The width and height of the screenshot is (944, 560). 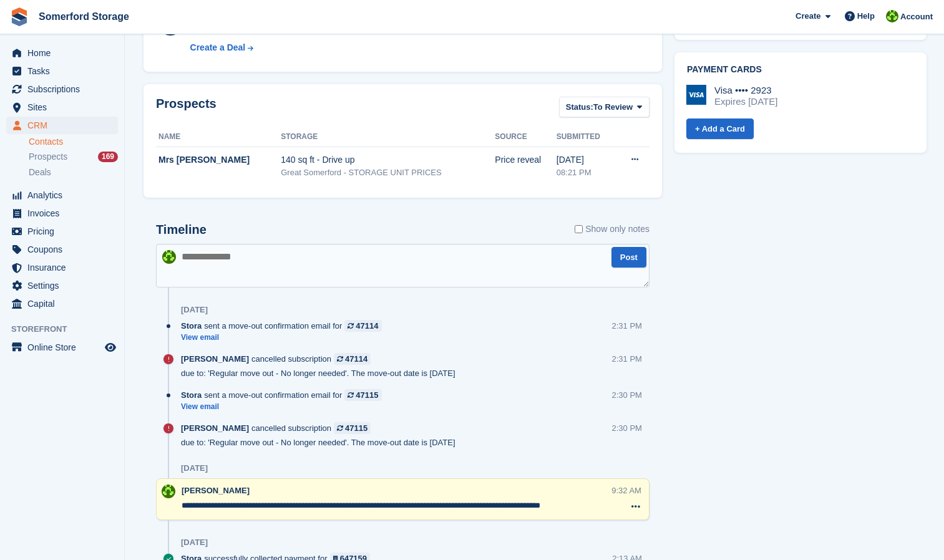 I want to click on span: Deals, so click(x=40, y=172).